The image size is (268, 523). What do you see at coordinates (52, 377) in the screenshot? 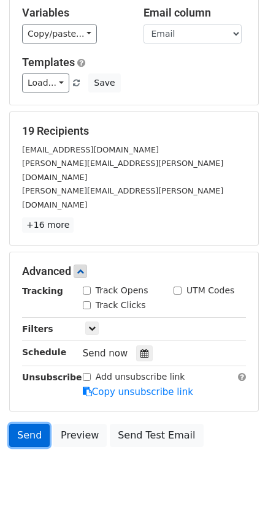
I see `strong: Unsubscribe` at bounding box center [52, 377].